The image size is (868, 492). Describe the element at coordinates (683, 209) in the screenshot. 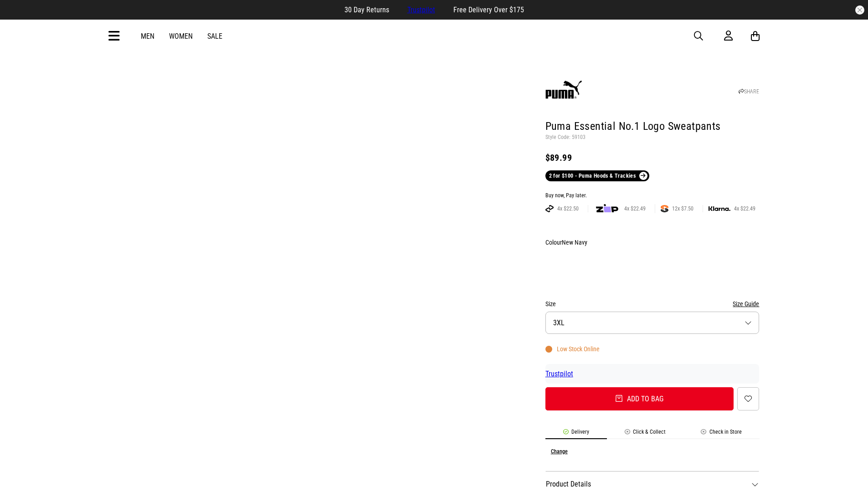

I see `span: 12x $7.50` at that location.